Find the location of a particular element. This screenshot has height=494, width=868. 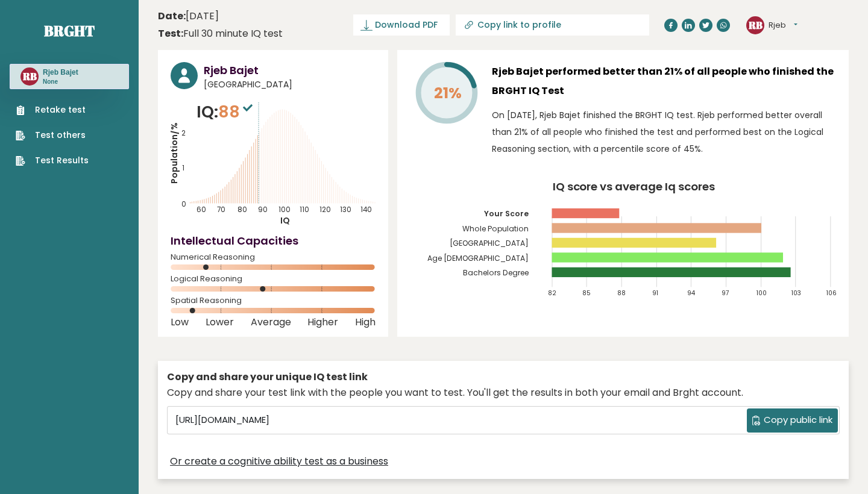

b: Test: is located at coordinates (171, 33).